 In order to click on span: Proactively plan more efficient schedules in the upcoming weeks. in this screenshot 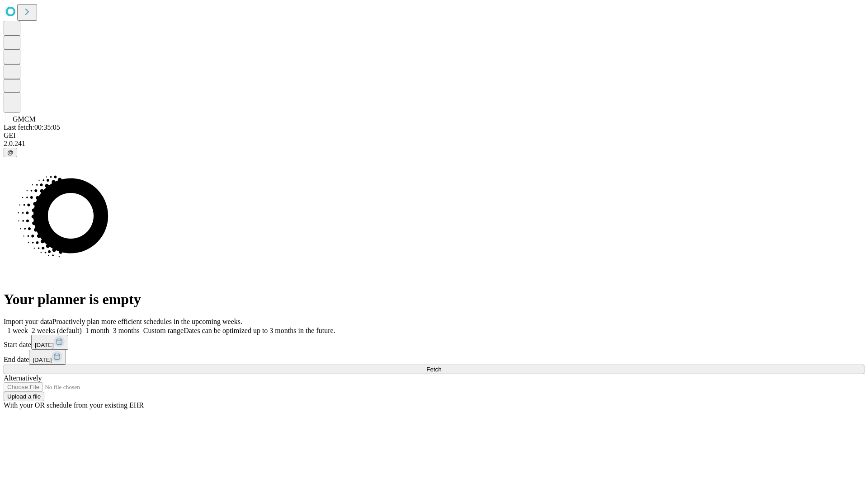, I will do `click(147, 321)`.